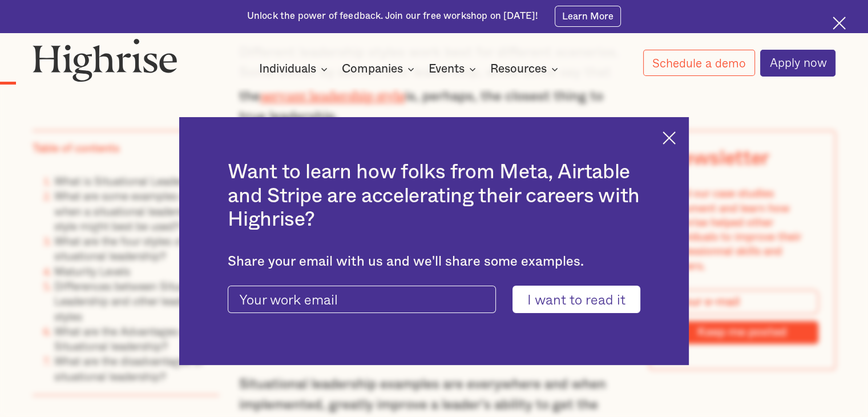  What do you see at coordinates (434, 262) in the screenshot?
I see `div: Share your email with us and we'll share some examples.` at bounding box center [434, 262].